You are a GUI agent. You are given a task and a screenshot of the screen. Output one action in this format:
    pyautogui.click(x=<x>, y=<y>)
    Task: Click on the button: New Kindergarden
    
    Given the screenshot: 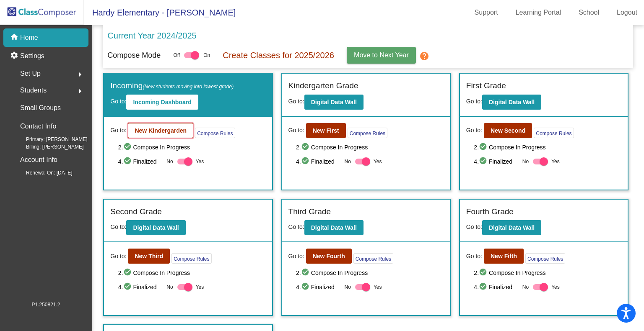 What is the action you would take?
    pyautogui.click(x=161, y=131)
    